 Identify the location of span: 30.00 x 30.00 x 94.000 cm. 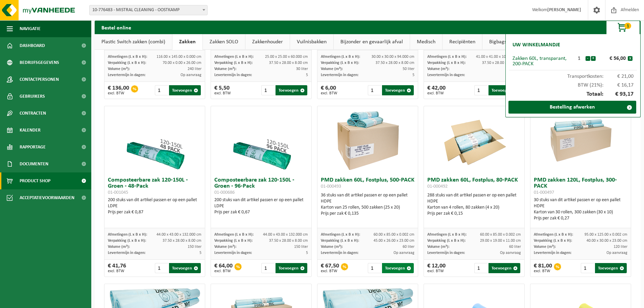
(393, 57).